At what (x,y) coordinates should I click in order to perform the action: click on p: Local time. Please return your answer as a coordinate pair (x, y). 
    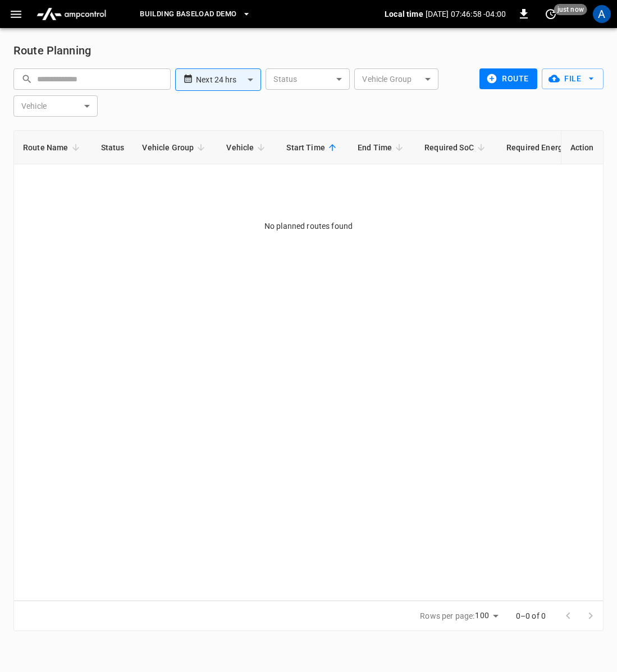
    Looking at the image, I should click on (404, 14).